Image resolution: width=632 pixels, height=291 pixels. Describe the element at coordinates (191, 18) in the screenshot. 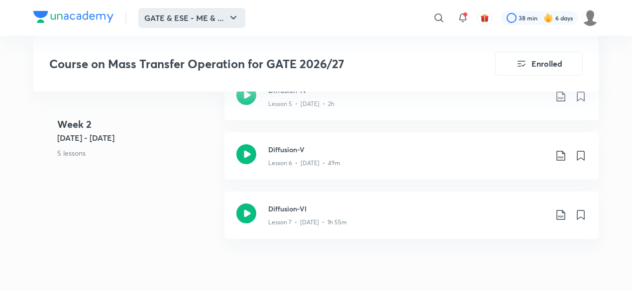

I see `button: GATE & ESE - ME & ...` at that location.